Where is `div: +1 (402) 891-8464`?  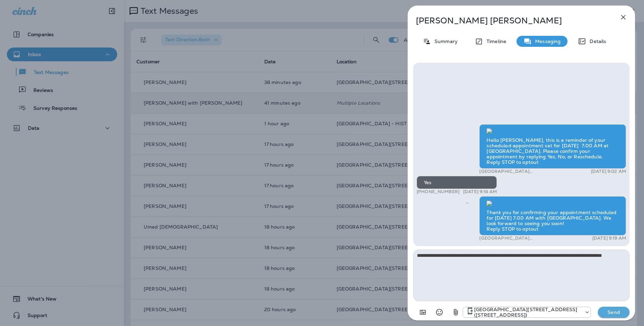 div: +1 (402) 891-8464 is located at coordinates (527, 312).